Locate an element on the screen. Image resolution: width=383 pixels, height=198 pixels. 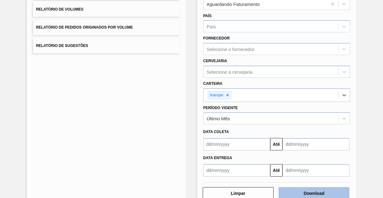
div: Selecione a cervejaria is located at coordinates (229, 71).